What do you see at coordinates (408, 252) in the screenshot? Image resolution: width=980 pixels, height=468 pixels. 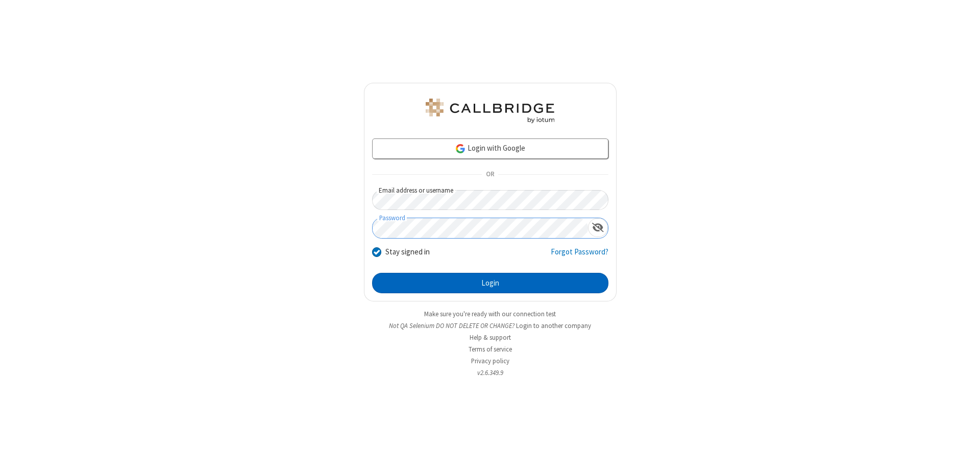 I see `label: Stay signed in` at bounding box center [408, 252].